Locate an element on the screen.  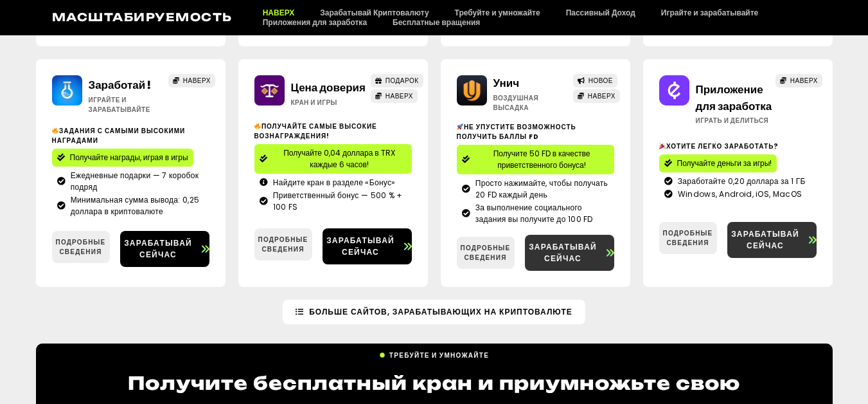
span: Заработайте 0,20 доллара за 1 ГБ is located at coordinates (741, 181).